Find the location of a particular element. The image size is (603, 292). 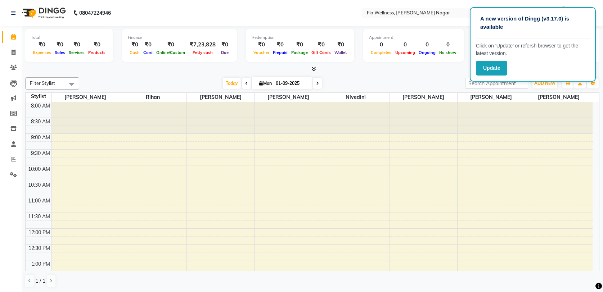

span: Cash is located at coordinates (135, 53).